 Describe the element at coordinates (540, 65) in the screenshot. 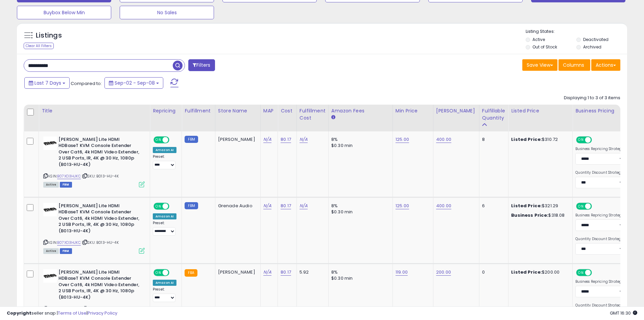

I see `button: Save View` at that location.